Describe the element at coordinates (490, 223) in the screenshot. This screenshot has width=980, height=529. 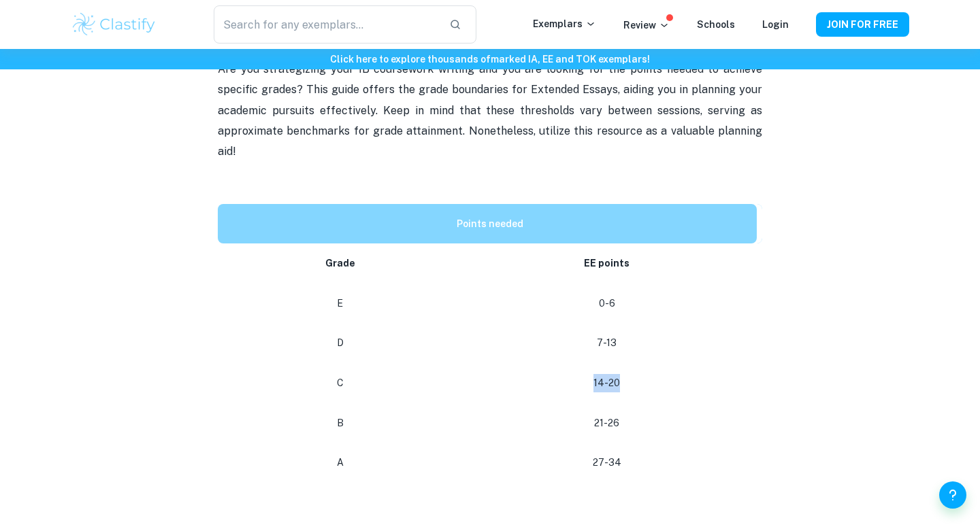
I see `p: Points needed` at that location.